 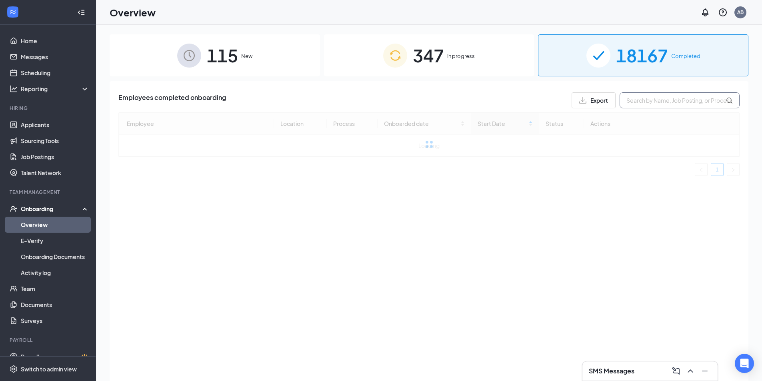 I want to click on button: Minimize, so click(x=704, y=371).